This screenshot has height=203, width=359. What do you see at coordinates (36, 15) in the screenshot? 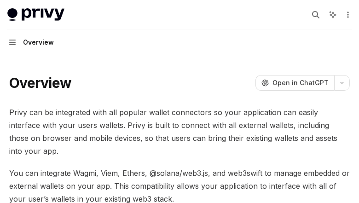
I see `img: light logo` at bounding box center [36, 15].